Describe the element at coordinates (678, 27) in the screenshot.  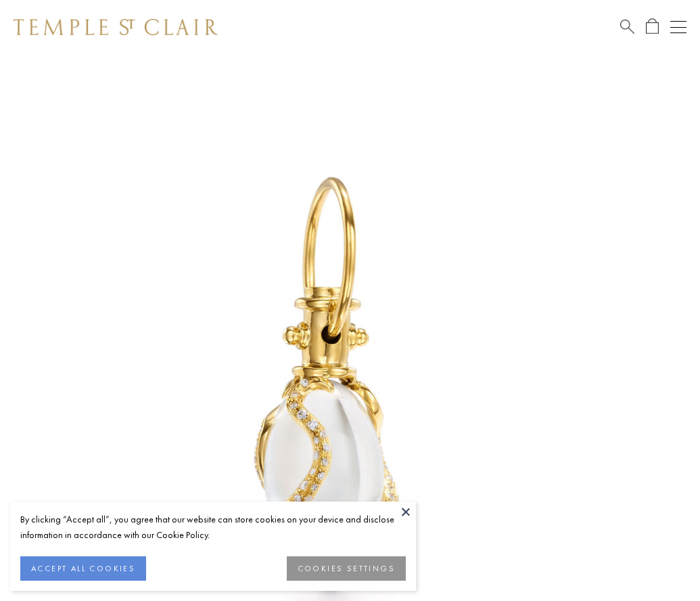
I see `button: Open navigation` at that location.